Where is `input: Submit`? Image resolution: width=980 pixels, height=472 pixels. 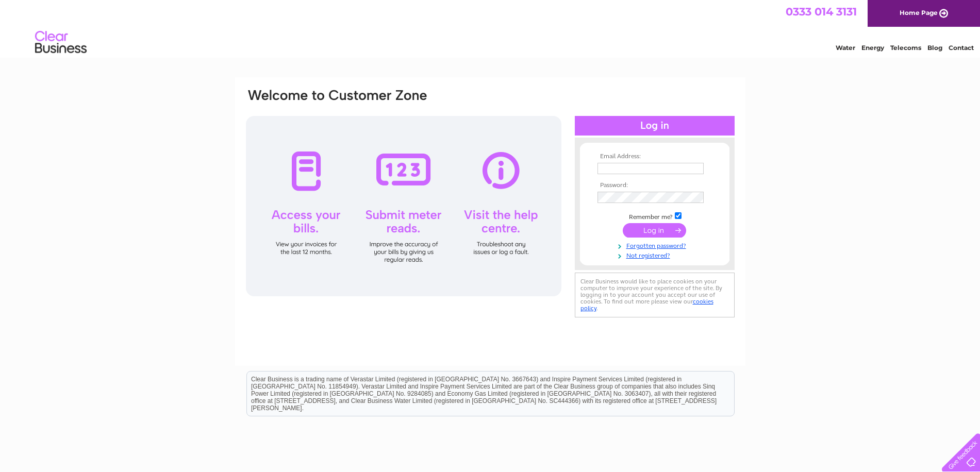
input: Submit is located at coordinates (655, 231).